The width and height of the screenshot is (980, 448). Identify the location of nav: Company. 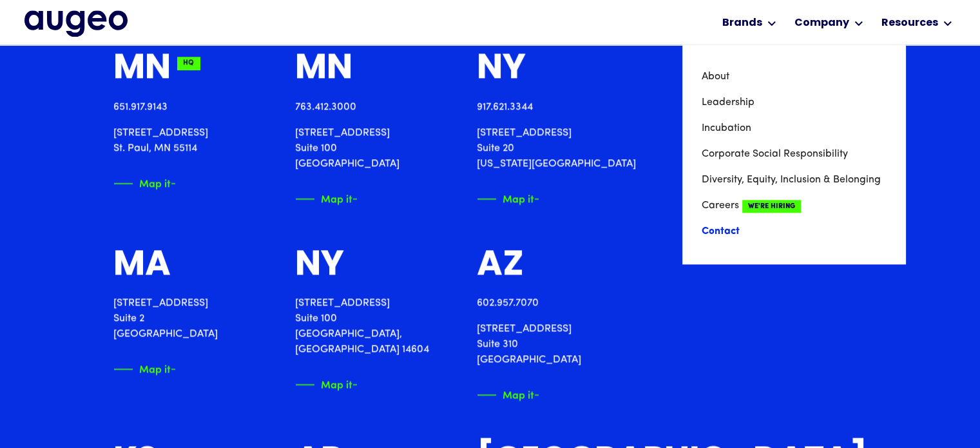
(794, 154).